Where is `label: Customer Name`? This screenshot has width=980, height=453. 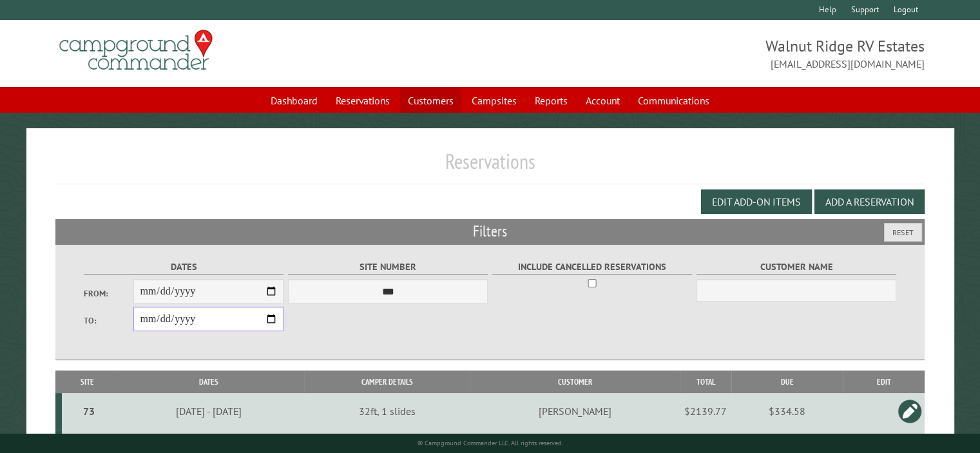
label: Customer Name is located at coordinates (797, 267).